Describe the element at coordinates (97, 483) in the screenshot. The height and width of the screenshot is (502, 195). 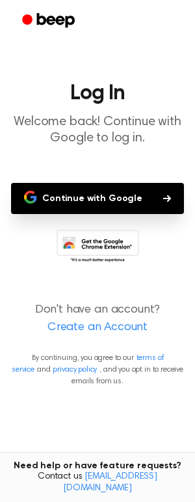
I see `span: Contact us` at that location.